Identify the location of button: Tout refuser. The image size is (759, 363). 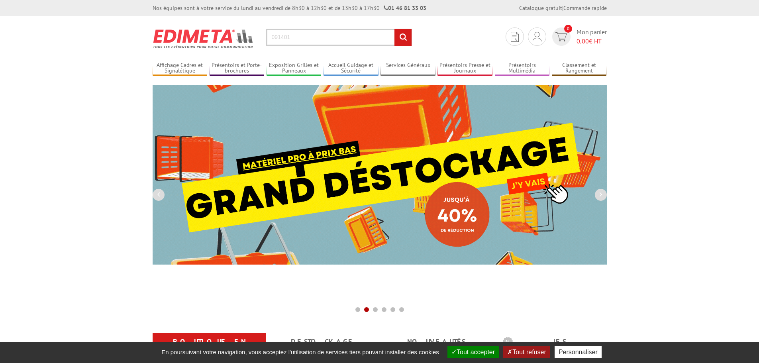
(527, 352).